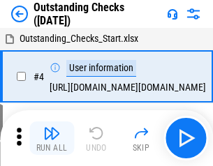 The image size is (213, 166). What do you see at coordinates (141, 133) in the screenshot?
I see `img: Skip` at bounding box center [141, 133].